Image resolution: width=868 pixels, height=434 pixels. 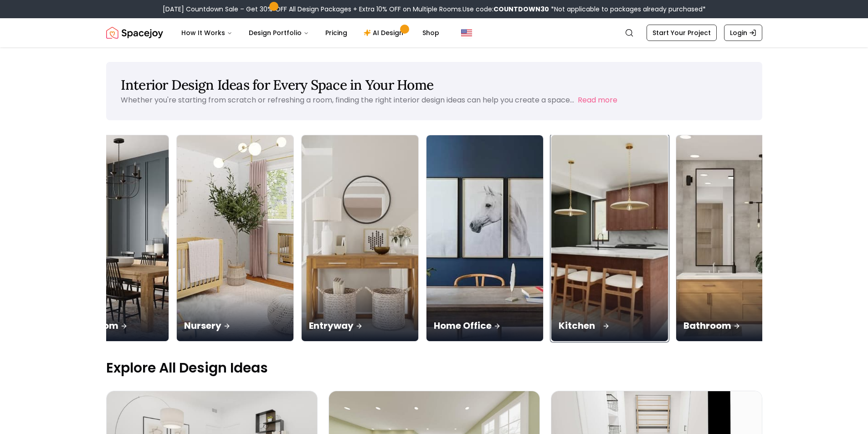 What do you see at coordinates (485, 238) in the screenshot?
I see `a: Home OfficeHome Office` at bounding box center [485, 238].